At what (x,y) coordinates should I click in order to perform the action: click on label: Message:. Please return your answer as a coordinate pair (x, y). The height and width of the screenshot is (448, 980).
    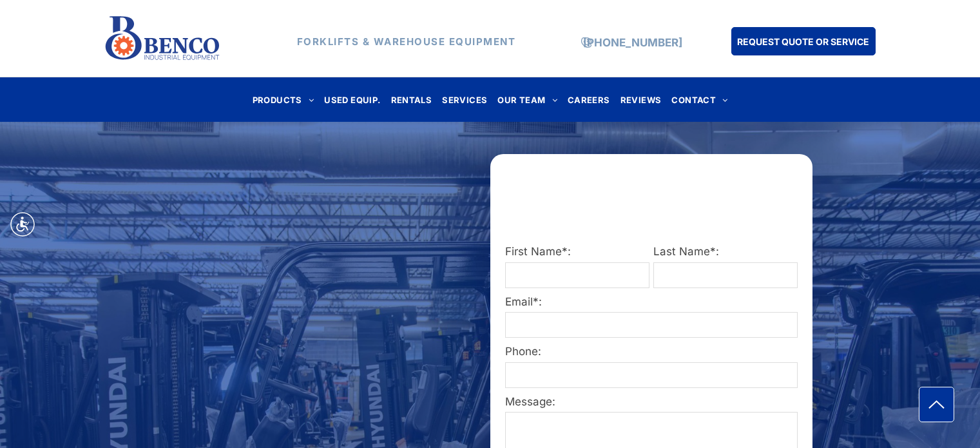
    Looking at the image, I should click on (651, 403).